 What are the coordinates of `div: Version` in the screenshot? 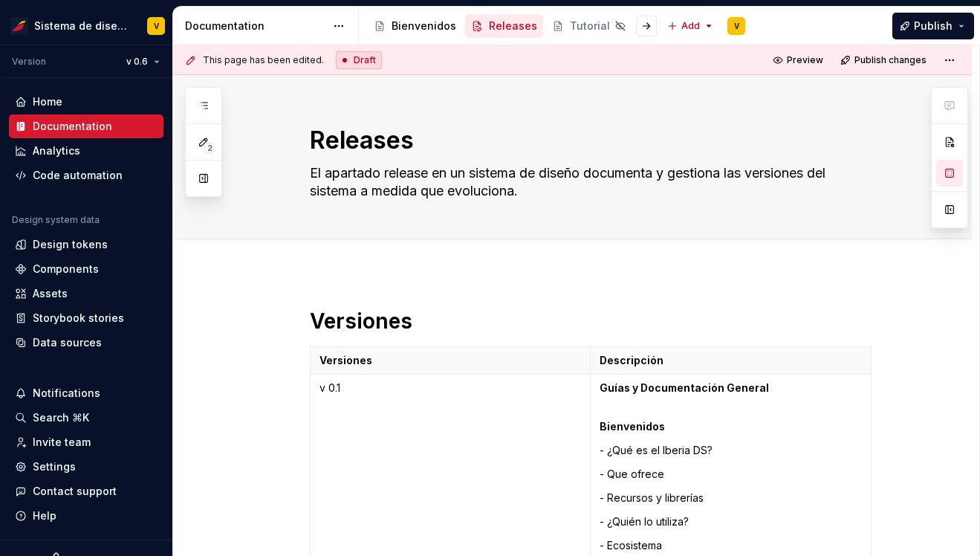 It's located at (29, 62).